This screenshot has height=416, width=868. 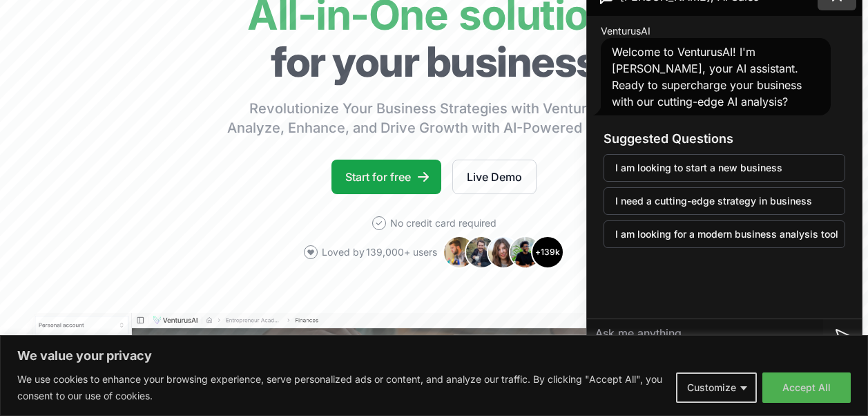 What do you see at coordinates (626, 31) in the screenshot?
I see `span: VenturusAI` at bounding box center [626, 31].